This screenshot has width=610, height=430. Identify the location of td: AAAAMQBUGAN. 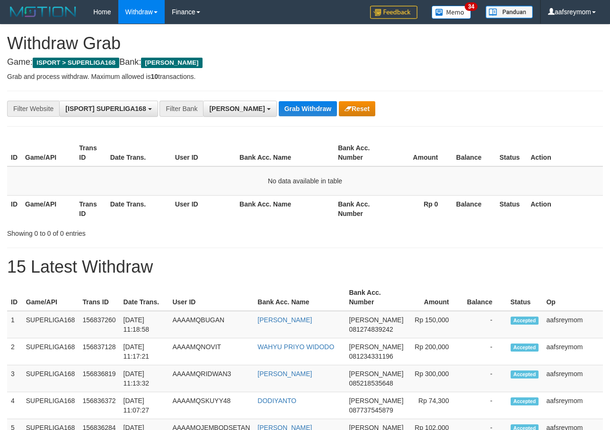
(211, 325).